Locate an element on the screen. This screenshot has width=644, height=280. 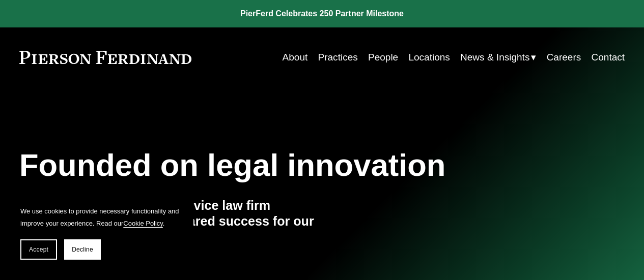
p: We use cookies to provide necessary functionality and improve your experience. Read our . is located at coordinates (102, 217).